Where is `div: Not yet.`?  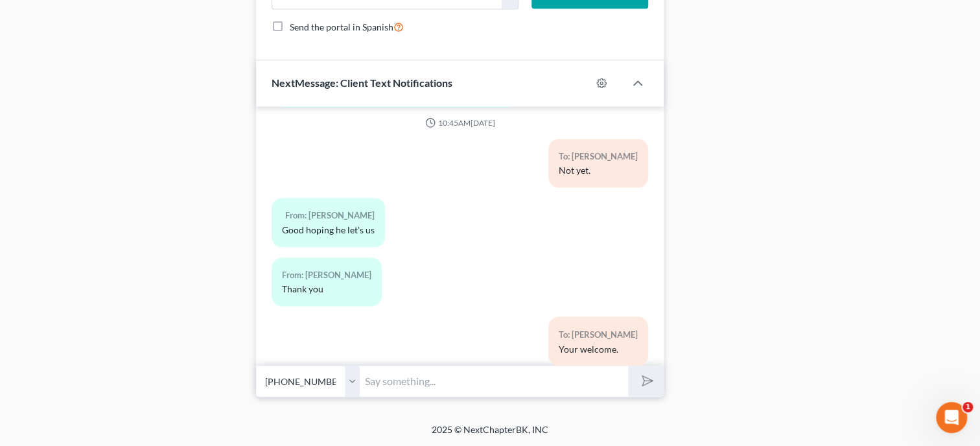
div: Not yet. is located at coordinates (598, 170).